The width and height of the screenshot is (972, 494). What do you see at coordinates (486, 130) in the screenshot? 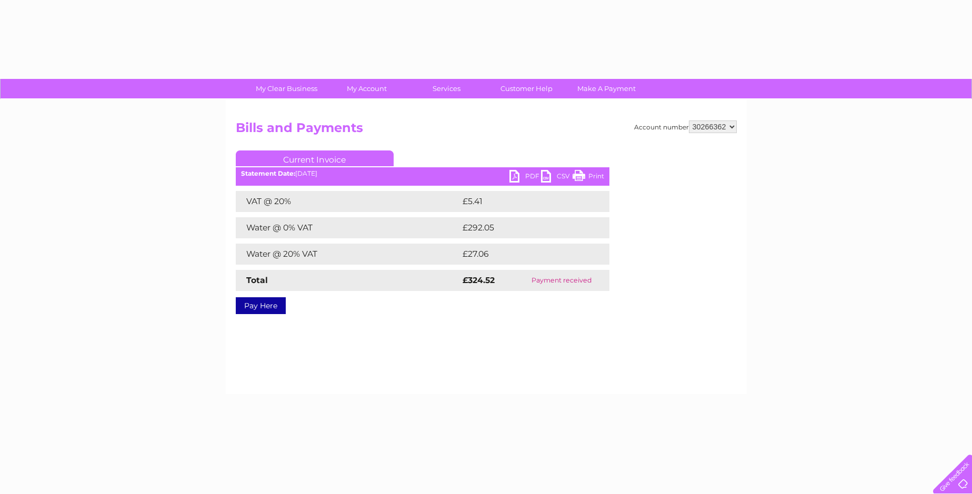
I see `h2: Bills and Payments` at bounding box center [486, 130].